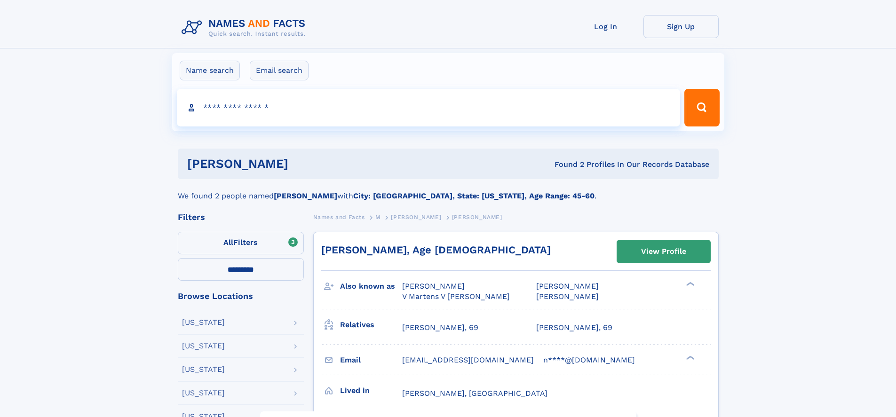 Image resolution: width=896 pixels, height=417 pixels. I want to click on a: Sign Up, so click(681, 26).